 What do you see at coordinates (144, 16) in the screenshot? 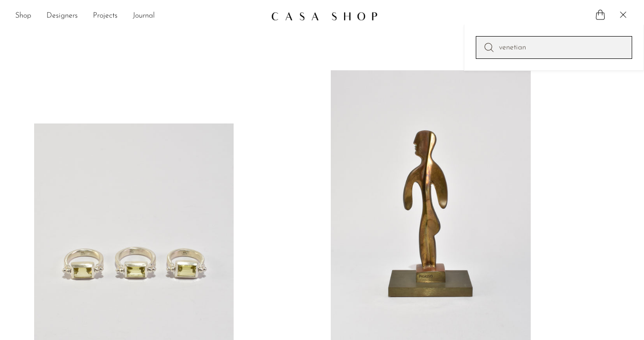
I see `a: Journal` at bounding box center [144, 16].